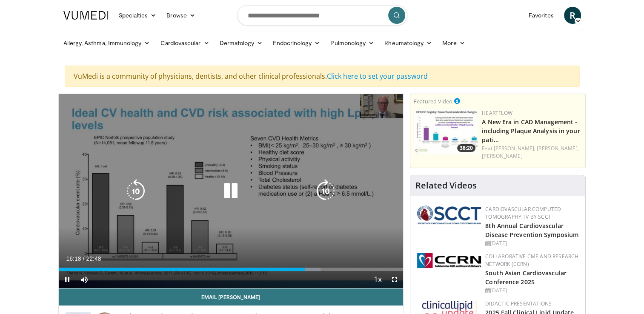 The image size is (644, 314). I want to click on div: Progress Bar, so click(231, 269).